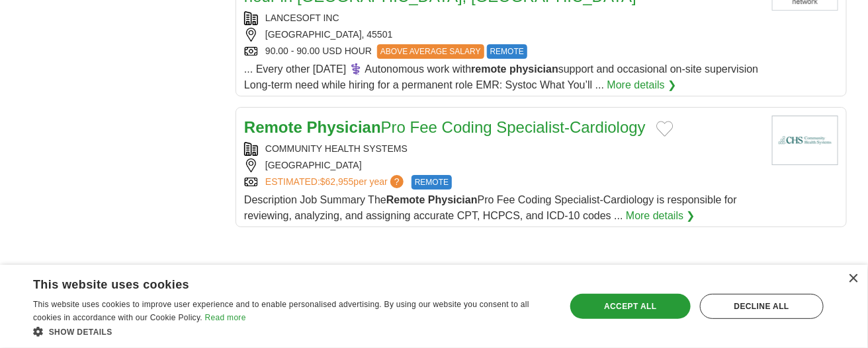 Image resolution: width=868 pixels, height=348 pixels. Describe the element at coordinates (281, 311) in the screenshot. I see `span: This website uses cookies to improve user experience and to enable personalised advertising. By u...` at that location.